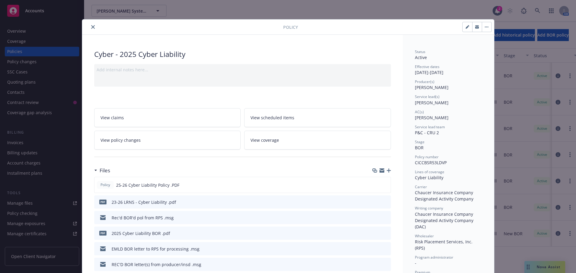 This screenshot has height=273, width=576. What do you see at coordinates (420, 52) in the screenshot?
I see `span: Status` at bounding box center [420, 52].